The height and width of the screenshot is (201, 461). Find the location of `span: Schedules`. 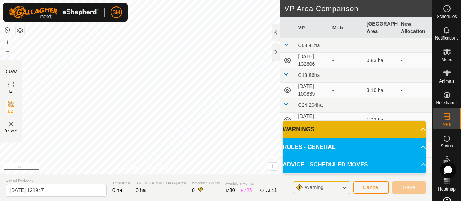

span: Schedules is located at coordinates (447, 17).